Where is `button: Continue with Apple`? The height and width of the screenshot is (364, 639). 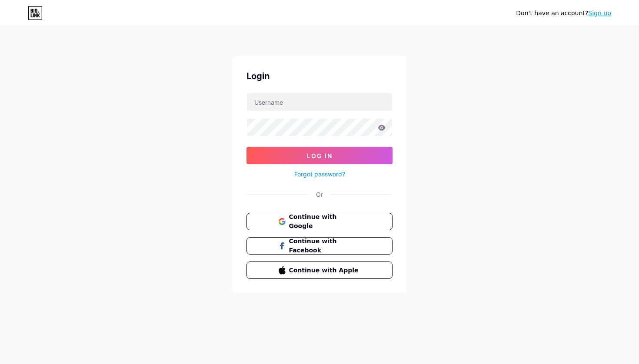
button: Continue with Apple is located at coordinates (320, 270).